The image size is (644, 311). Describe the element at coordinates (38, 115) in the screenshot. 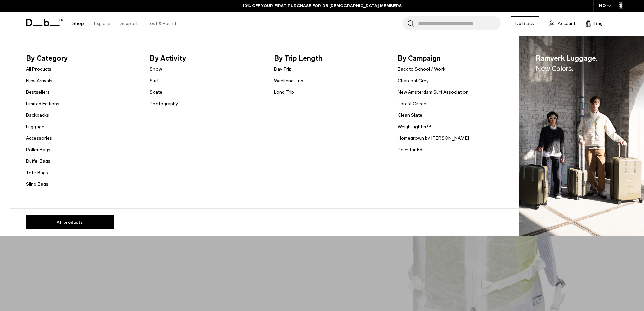

I see `a: Backpacks` at that location.